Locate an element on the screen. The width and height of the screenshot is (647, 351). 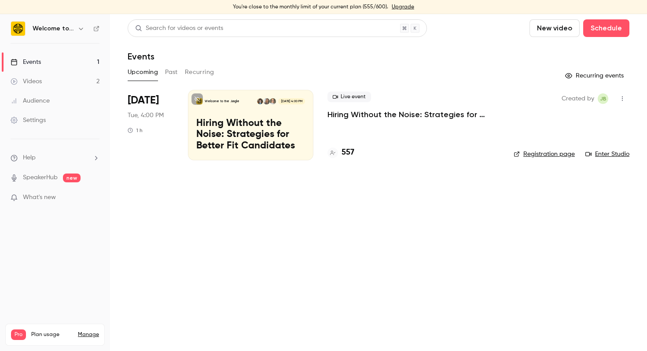
a: Registration page is located at coordinates (544, 154).